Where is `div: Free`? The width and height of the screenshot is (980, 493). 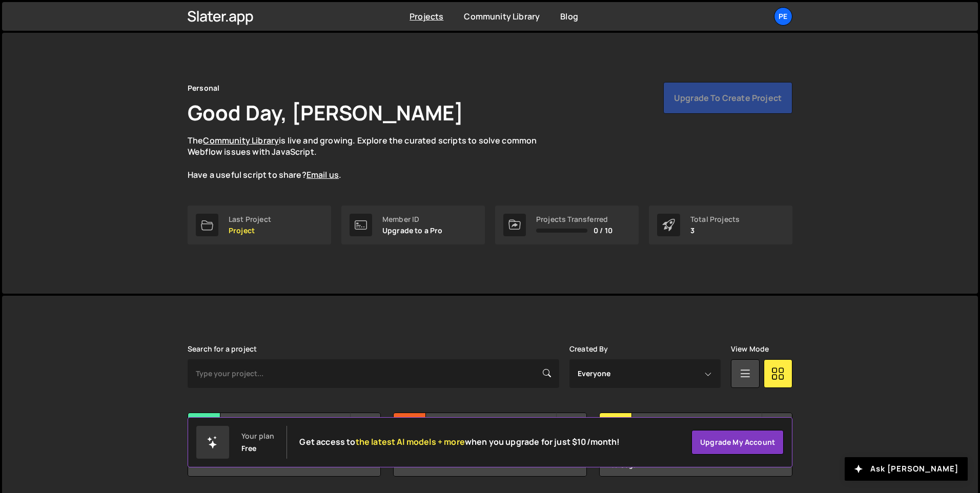
div: Free is located at coordinates (249, 449).